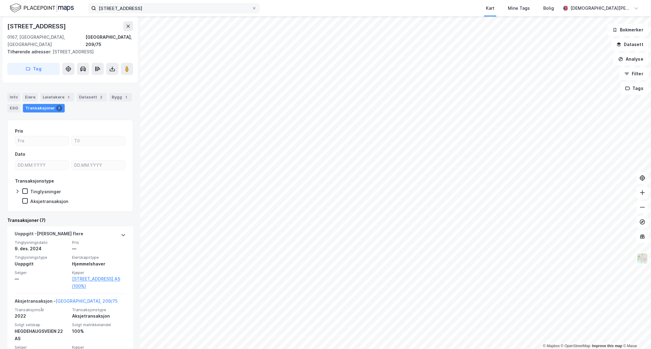 This screenshot has width=651, height=349. What do you see at coordinates (99, 332) in the screenshot?
I see `div: 100%` at bounding box center [99, 332].